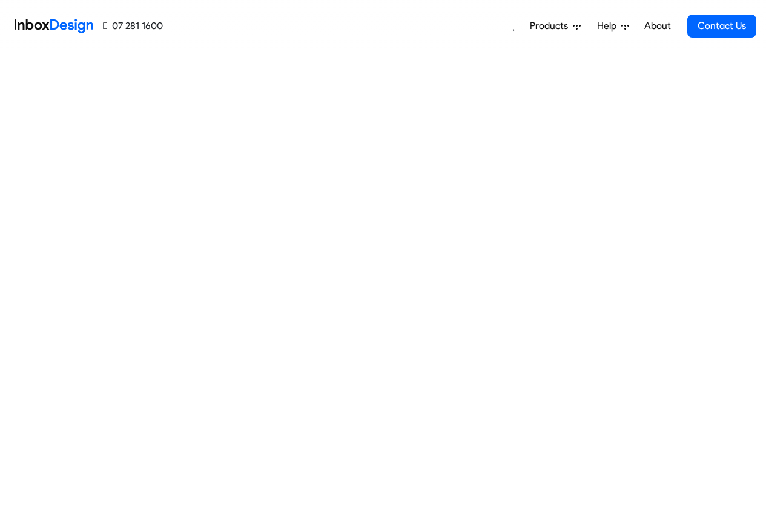 The image size is (766, 529). I want to click on a: About, so click(657, 26).